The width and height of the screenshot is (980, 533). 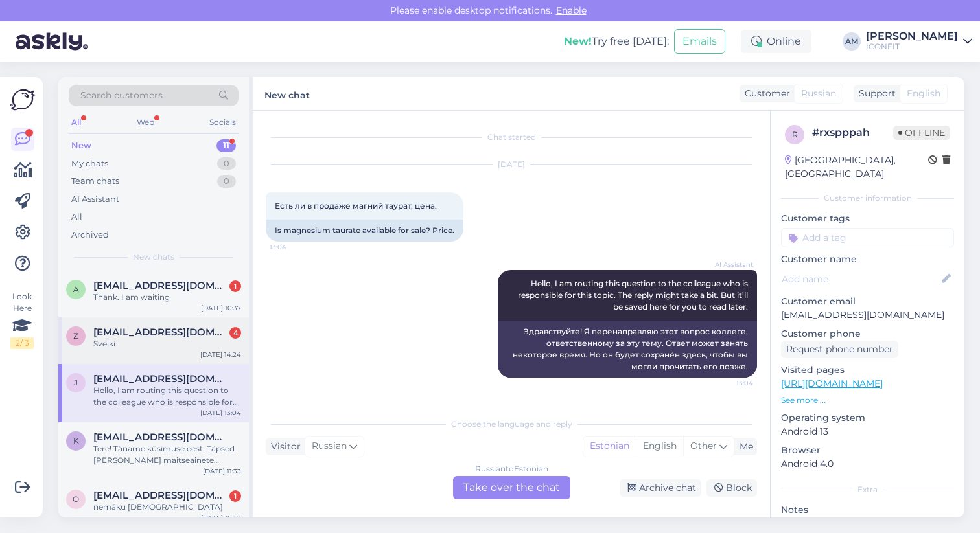 I want to click on div: Customer information, so click(x=868, y=198).